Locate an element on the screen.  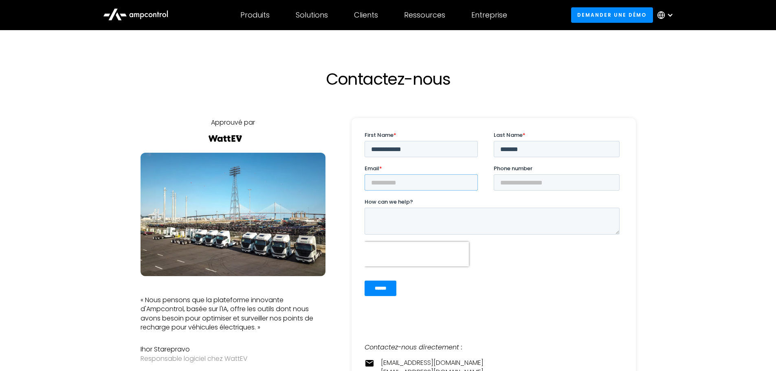
div: Entreprise is located at coordinates (489, 15).